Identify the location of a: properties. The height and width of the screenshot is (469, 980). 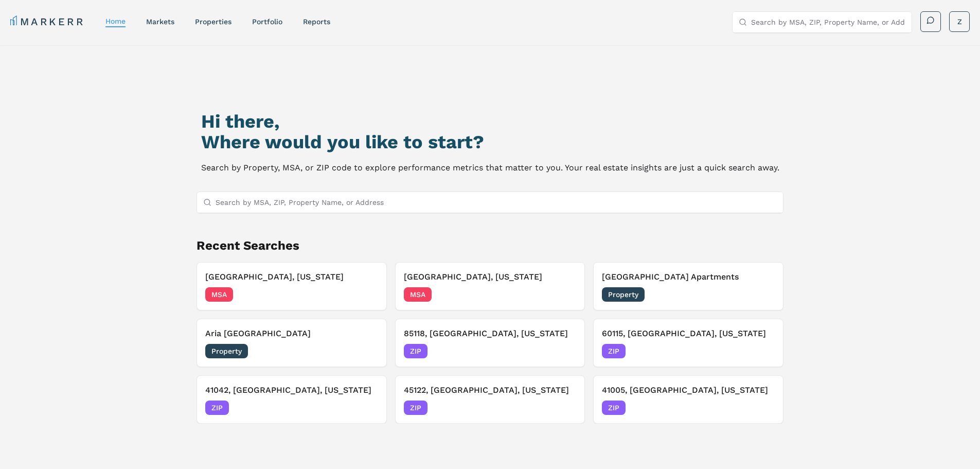
(213, 21).